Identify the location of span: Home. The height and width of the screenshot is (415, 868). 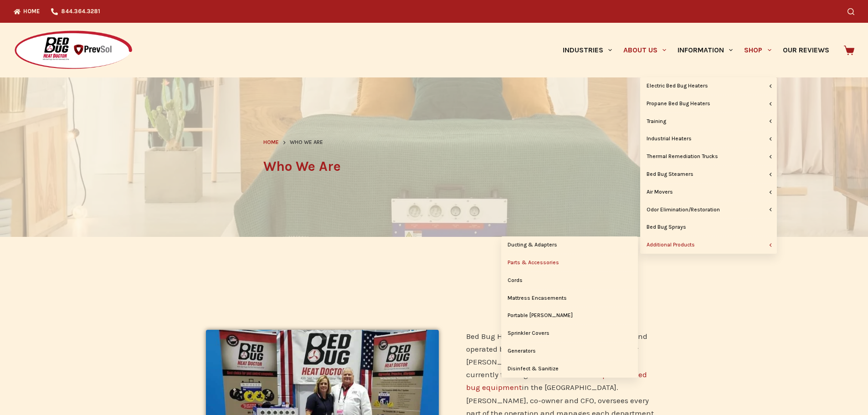
(271, 142).